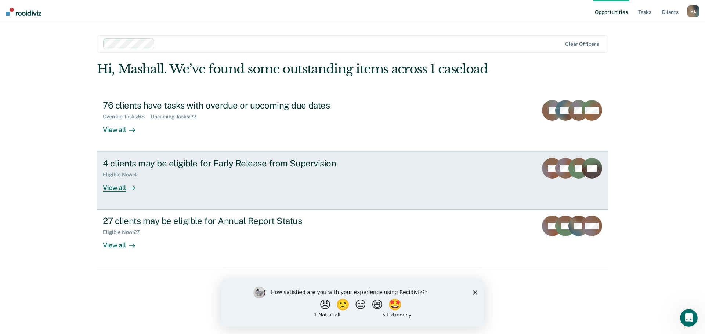  I want to click on div: 76 clients have tasks with overdue or upcoming due dates, so click(232, 105).